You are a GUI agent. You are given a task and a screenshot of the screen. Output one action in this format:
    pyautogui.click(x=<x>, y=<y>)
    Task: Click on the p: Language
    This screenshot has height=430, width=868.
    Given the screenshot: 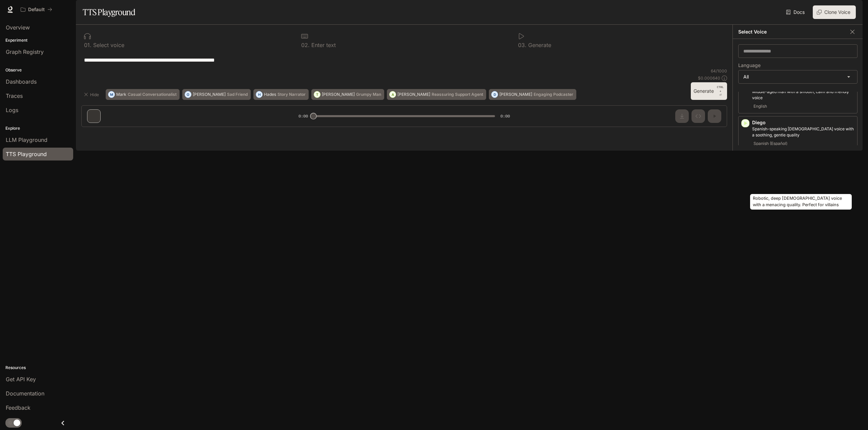 What is the action you would take?
    pyautogui.click(x=749, y=65)
    